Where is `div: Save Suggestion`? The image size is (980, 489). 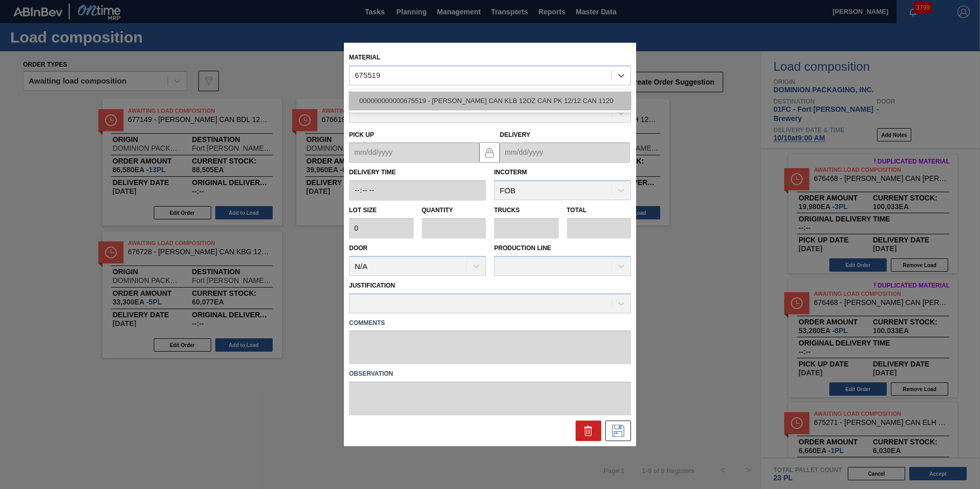 div: Save Suggestion is located at coordinates (618, 431).